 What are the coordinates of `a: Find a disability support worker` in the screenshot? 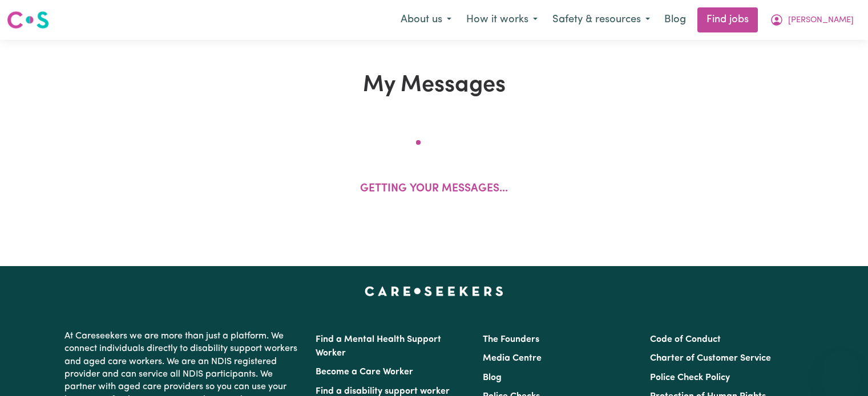 It's located at (382, 392).